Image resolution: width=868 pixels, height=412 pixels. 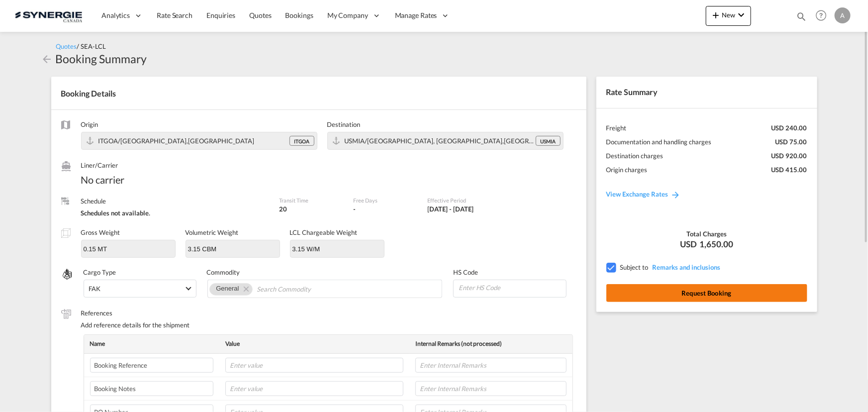 What do you see at coordinates (66, 166) in the screenshot?
I see `md-icon: /assets/icons/custom/liner-aaa8ad.svg` at bounding box center [66, 166].